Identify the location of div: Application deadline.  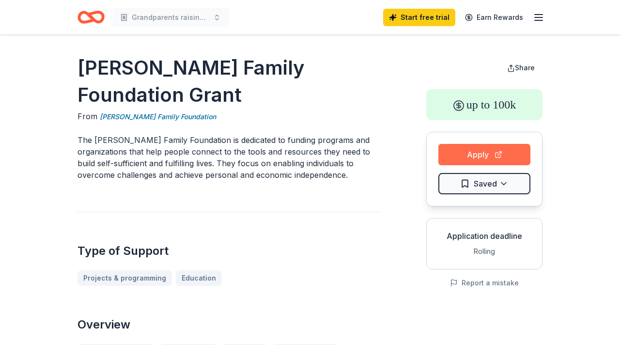
(485, 236).